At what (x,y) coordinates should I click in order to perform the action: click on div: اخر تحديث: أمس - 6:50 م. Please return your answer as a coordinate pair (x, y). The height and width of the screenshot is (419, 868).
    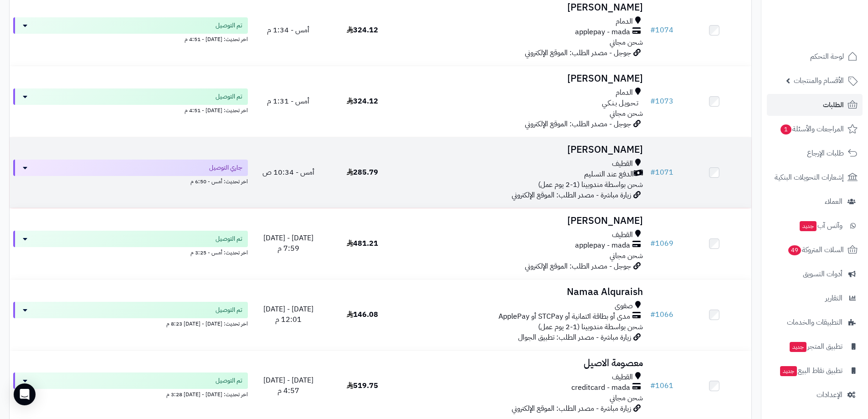
    Looking at the image, I should click on (131, 180).